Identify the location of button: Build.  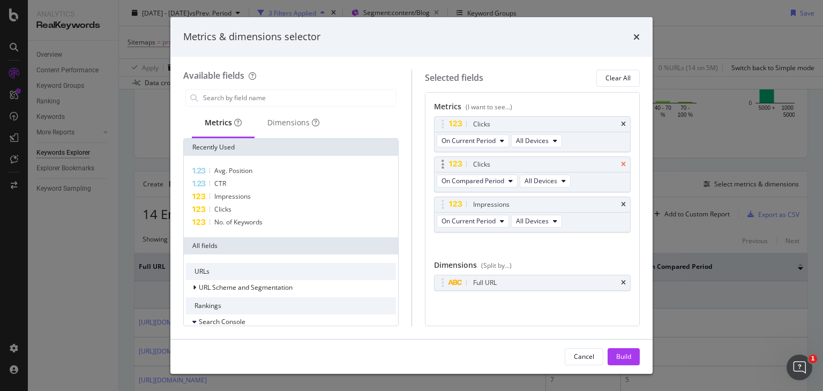
(623, 357).